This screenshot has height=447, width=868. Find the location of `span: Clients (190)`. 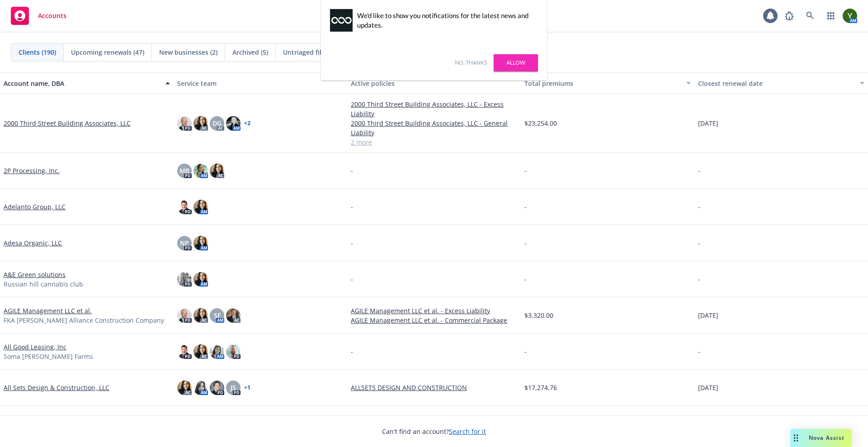

span: Clients (190) is located at coordinates (37, 52).